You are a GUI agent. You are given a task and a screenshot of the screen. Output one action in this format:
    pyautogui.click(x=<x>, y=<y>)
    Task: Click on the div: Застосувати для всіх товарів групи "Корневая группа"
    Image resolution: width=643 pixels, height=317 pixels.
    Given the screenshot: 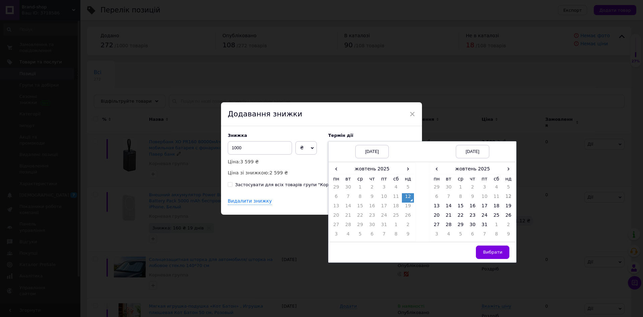 What is the action you would take?
    pyautogui.click(x=298, y=185)
    